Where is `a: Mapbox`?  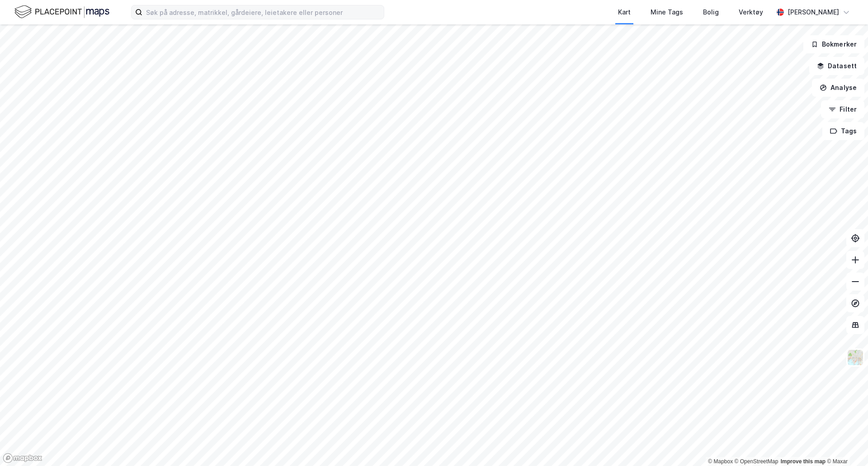
a: Mapbox is located at coordinates (720, 462).